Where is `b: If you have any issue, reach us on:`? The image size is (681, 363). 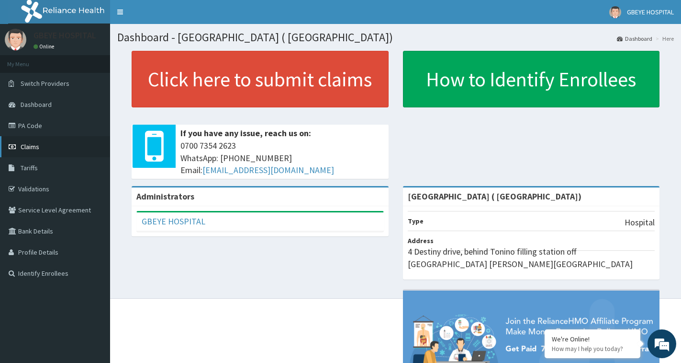 b: If you have any issue, reach us on: is located at coordinates (246, 133).